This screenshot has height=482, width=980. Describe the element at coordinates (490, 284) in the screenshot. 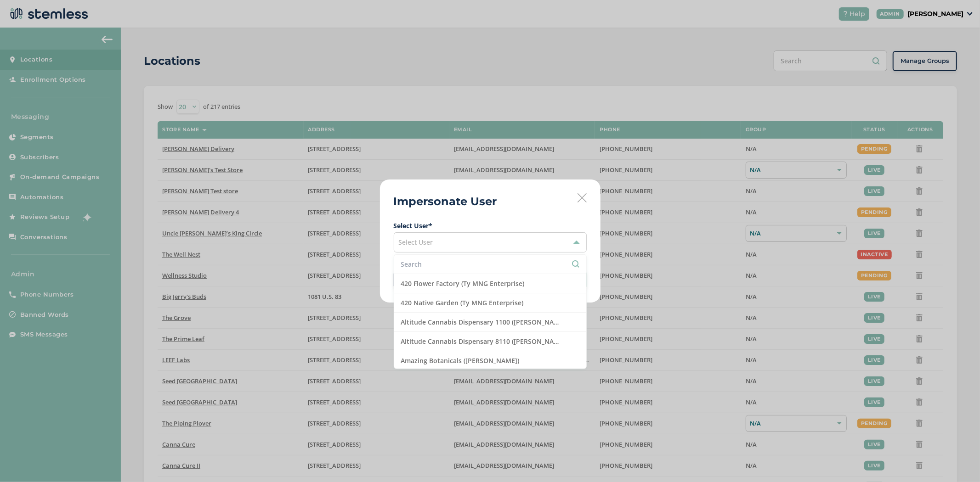

I see `li: 420 Flower Factory (Ty MNG Enterprise)` at that location.